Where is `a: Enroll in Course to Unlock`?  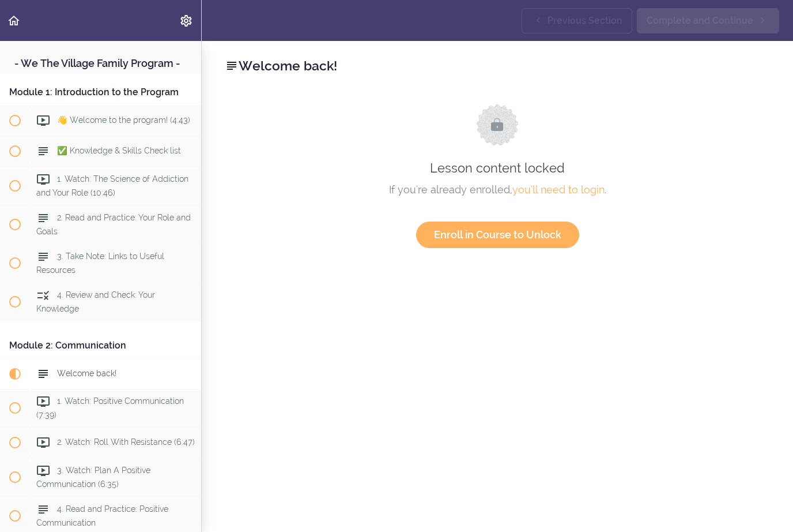 a: Enroll in Course to Unlock is located at coordinates (497, 234).